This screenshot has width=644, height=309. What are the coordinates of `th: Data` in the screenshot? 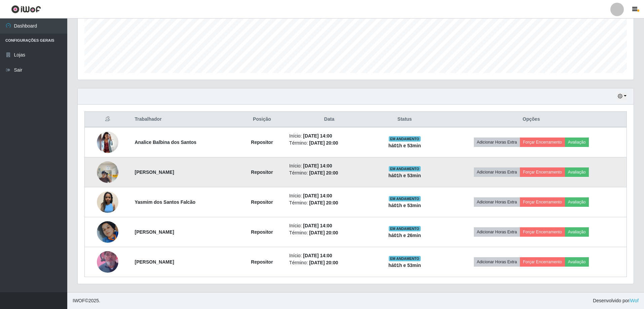 It's located at (329, 120).